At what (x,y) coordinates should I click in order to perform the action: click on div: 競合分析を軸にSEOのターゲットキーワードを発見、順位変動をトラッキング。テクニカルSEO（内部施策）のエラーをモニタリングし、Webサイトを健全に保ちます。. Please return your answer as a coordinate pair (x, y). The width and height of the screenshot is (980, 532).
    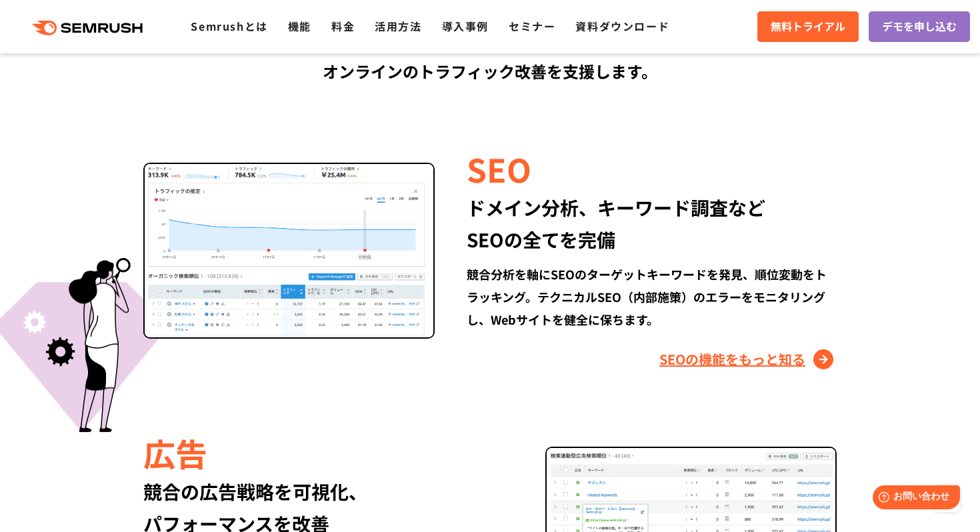
    Looking at the image, I should click on (651, 296).